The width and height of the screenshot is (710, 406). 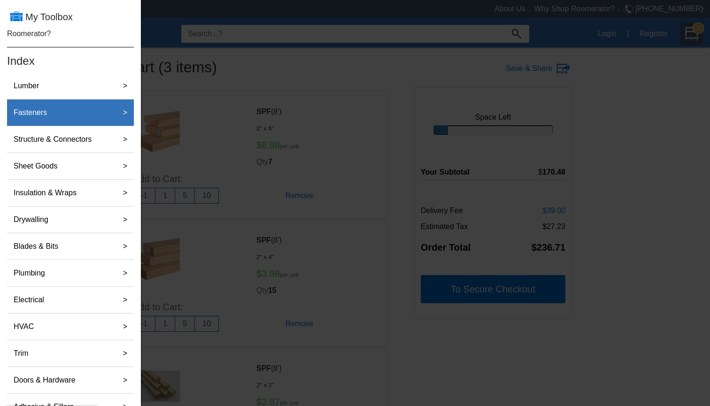 What do you see at coordinates (29, 300) in the screenshot?
I see `label: Electrical` at bounding box center [29, 300].